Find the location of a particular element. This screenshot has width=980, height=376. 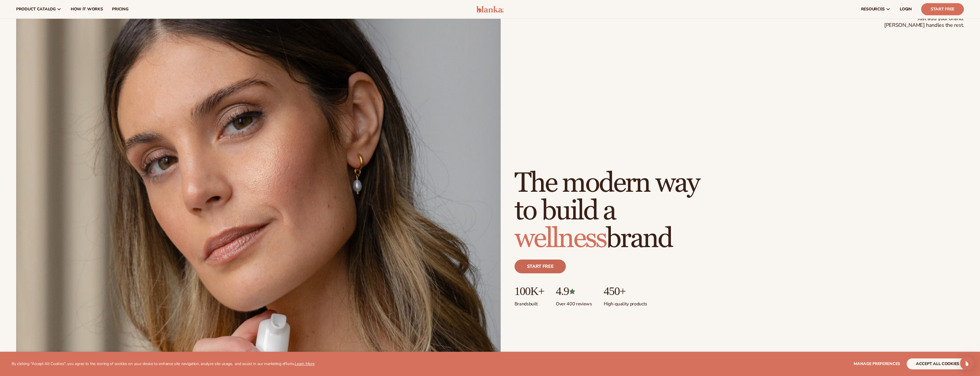

span: How It Works is located at coordinates (87, 10).